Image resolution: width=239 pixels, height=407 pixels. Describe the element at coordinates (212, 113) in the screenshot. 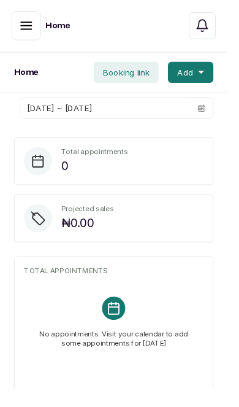

I see `svg: calendar` at that location.